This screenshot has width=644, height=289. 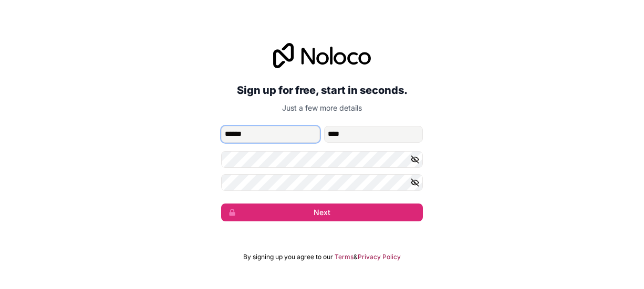 What do you see at coordinates (322, 160) in the screenshot?
I see `input: Password` at bounding box center [322, 160].